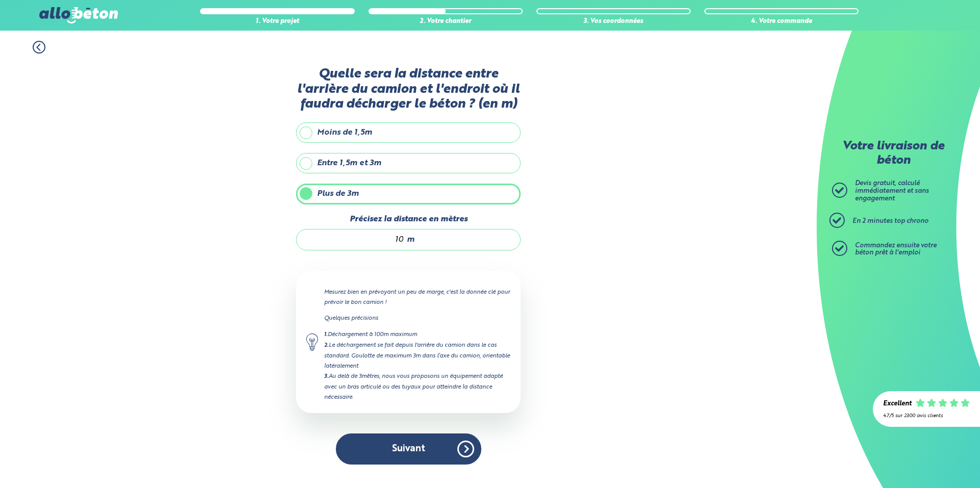 The image size is (980, 488). What do you see at coordinates (408, 449) in the screenshot?
I see `button: Suivant` at bounding box center [408, 449].